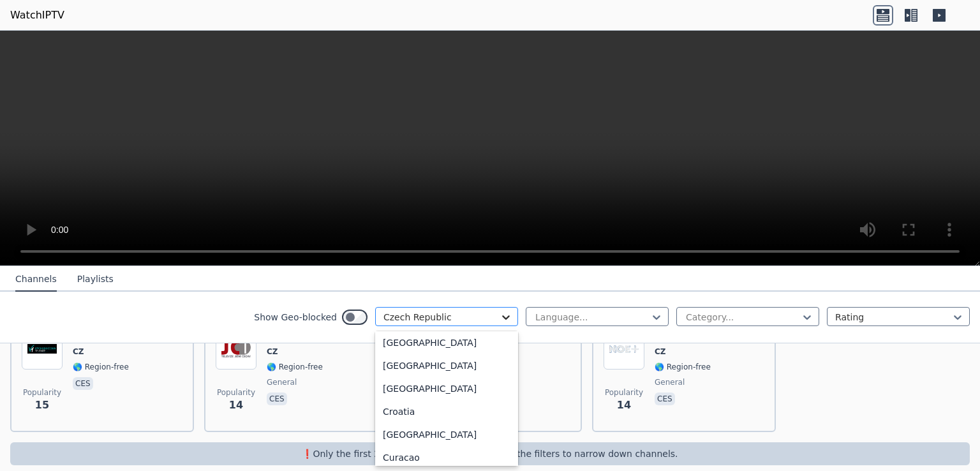 Image resolution: width=980 pixels, height=471 pixels. Describe the element at coordinates (295, 317) in the screenshot. I see `label: Show Geo-blocked` at that location.